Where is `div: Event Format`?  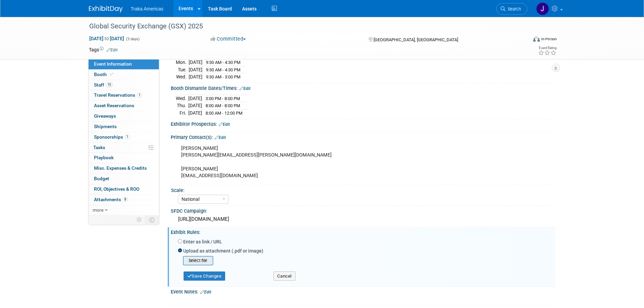
div: Event Format is located at coordinates (522, 40).